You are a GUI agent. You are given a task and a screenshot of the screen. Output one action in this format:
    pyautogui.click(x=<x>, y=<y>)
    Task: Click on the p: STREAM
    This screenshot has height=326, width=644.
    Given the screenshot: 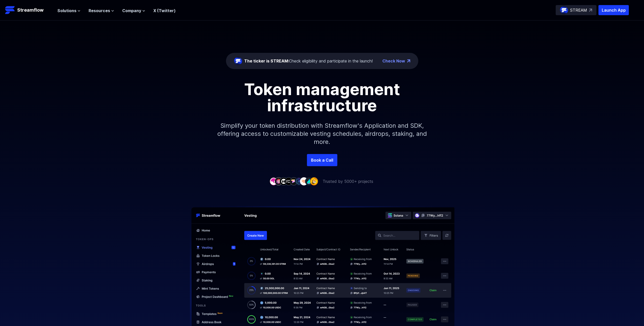 What is the action you would take?
    pyautogui.click(x=578, y=10)
    